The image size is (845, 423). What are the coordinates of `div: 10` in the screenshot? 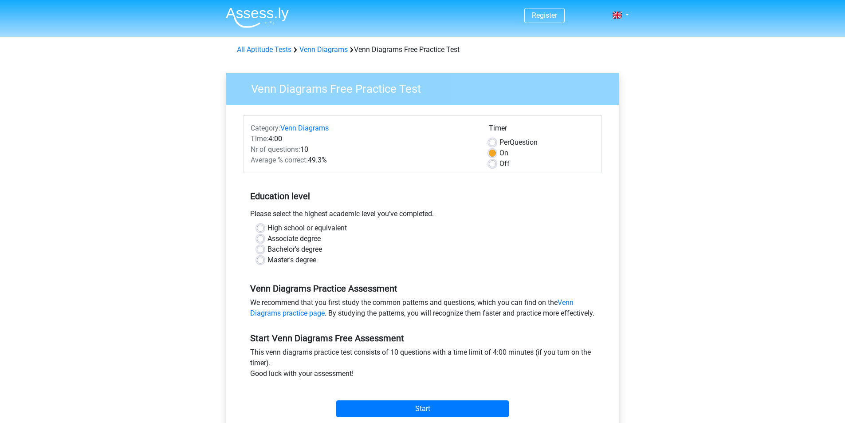 It's located at (363, 149).